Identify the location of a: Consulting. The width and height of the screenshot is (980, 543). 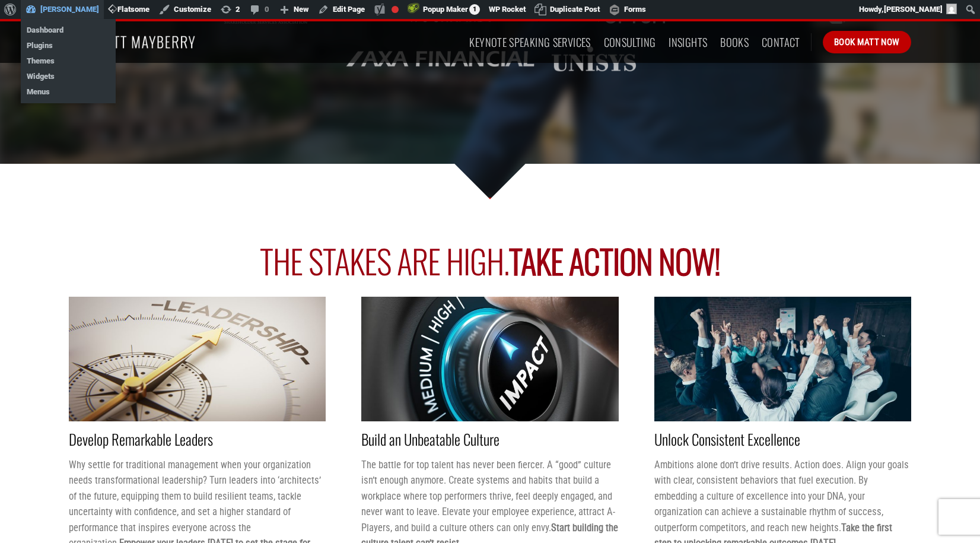
(630, 42).